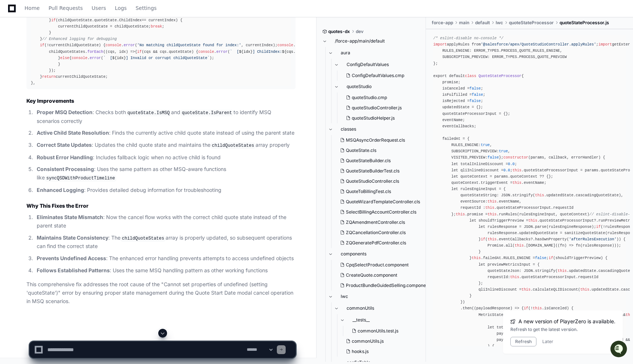 The image size is (633, 364). Describe the element at coordinates (379, 223) in the screenshot. I see `button: ZQAmendmentController.cls` at that location.